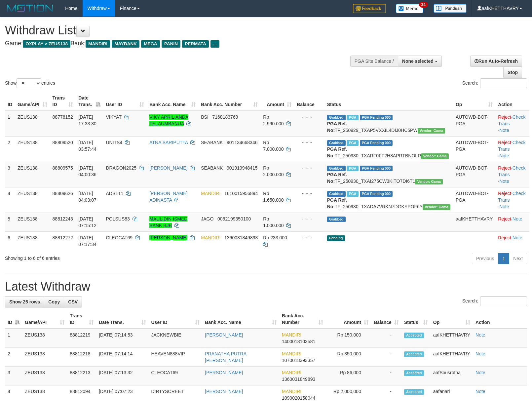 The height and width of the screenshot is (401, 532). I want to click on span: 88809626, so click(63, 193).